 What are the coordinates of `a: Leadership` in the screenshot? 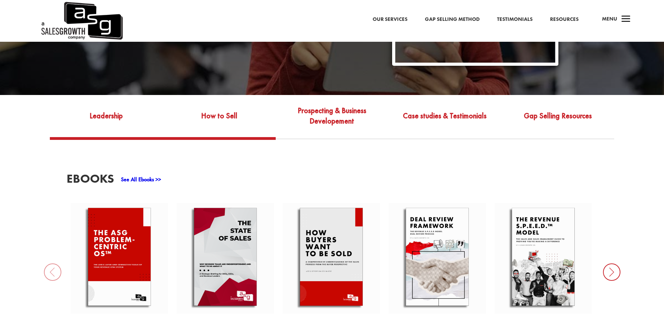 It's located at (106, 121).